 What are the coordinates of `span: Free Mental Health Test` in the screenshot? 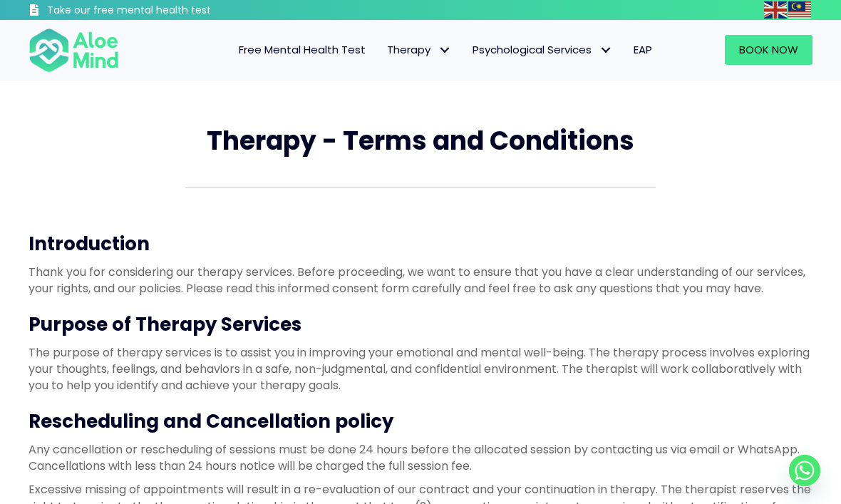 It's located at (302, 49).